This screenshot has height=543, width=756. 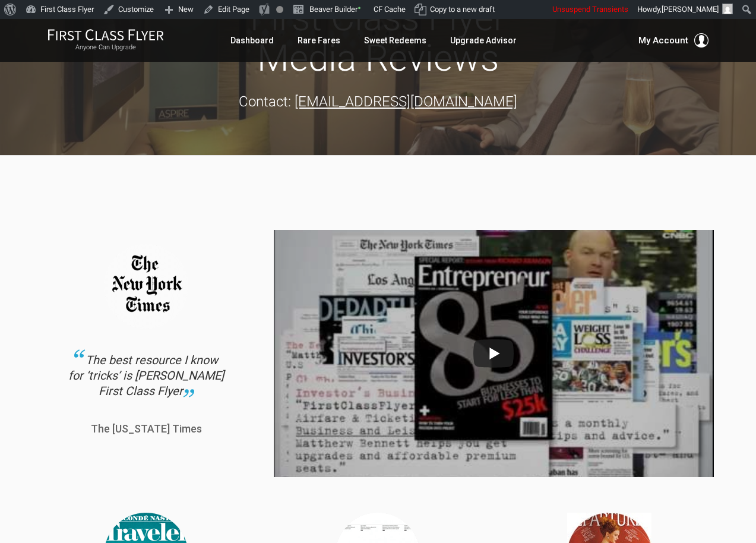 I want to click on img: YouTube video, so click(x=493, y=353).